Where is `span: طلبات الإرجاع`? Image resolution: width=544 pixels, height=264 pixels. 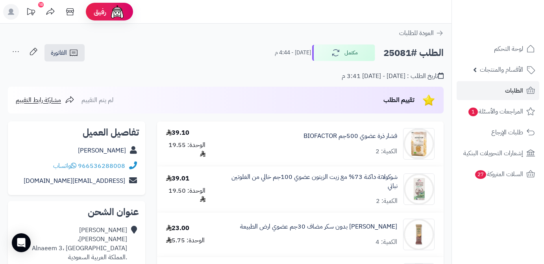
span: طلبات الإرجاع is located at coordinates (507, 132).